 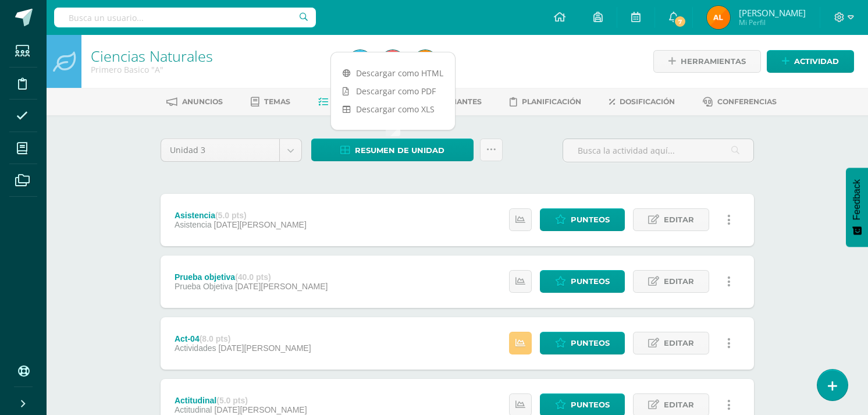 What do you see at coordinates (680, 22) in the screenshot?
I see `span: 7` at bounding box center [680, 22].